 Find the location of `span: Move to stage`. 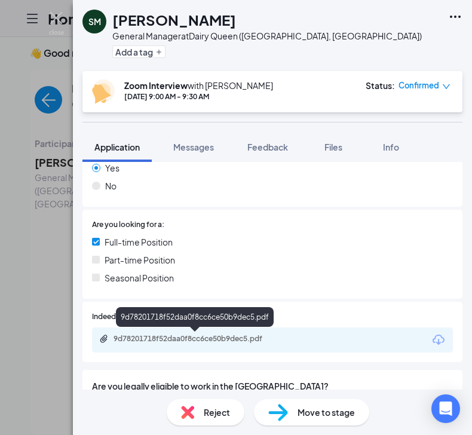

span: Move to stage is located at coordinates (326, 413).